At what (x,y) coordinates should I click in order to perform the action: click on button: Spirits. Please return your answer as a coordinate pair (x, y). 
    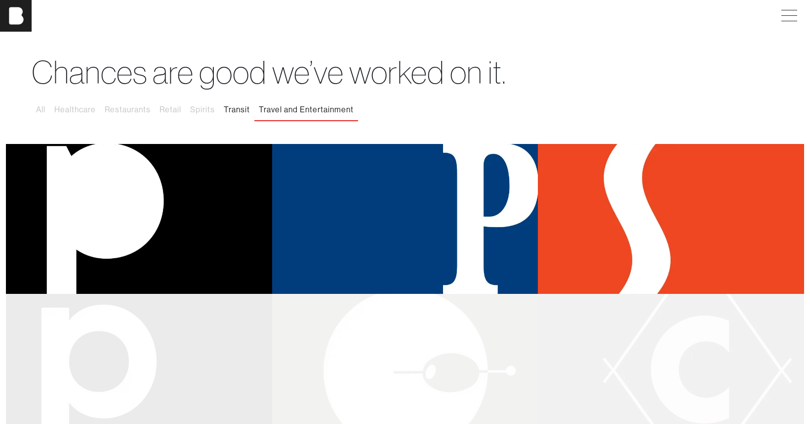
    Looking at the image, I should click on (203, 110).